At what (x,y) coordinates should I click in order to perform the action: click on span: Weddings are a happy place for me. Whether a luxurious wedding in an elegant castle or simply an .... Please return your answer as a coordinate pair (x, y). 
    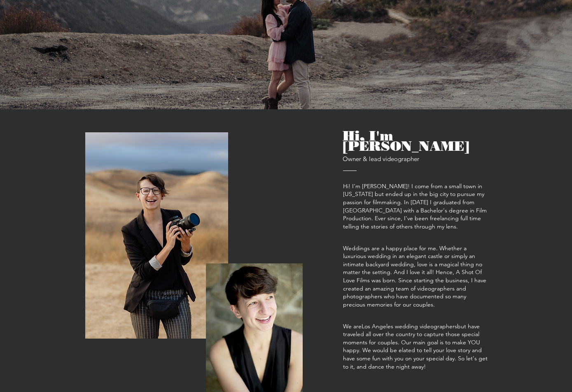
    Looking at the image, I should click on (415, 276).